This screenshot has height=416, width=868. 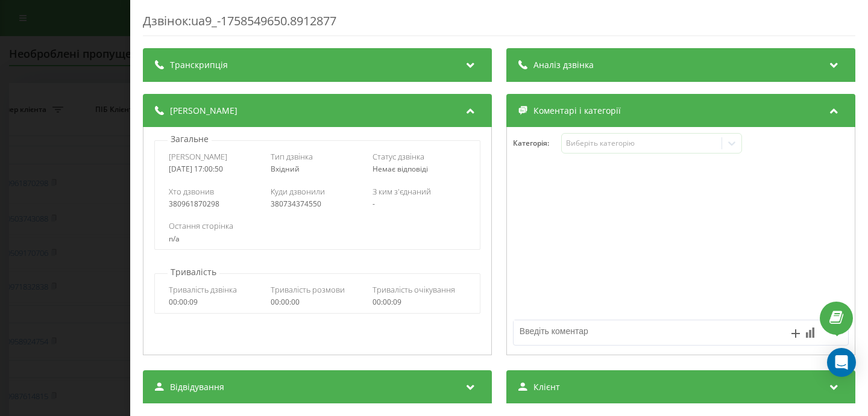 I want to click on div: 380961870298, so click(x=215, y=204).